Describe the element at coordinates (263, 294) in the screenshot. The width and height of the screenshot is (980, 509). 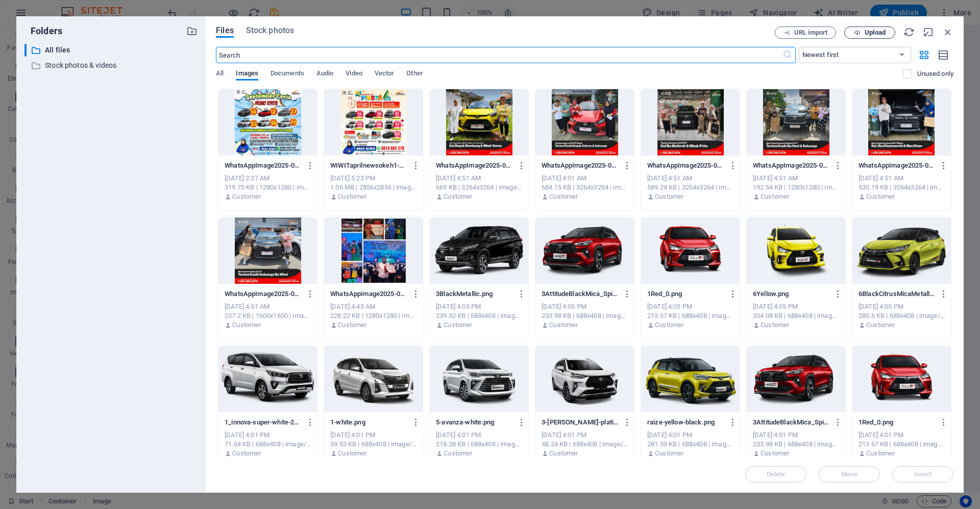
I see `p: WhatsAppImage2025-02-16at05.41.421.jpeg` at that location.